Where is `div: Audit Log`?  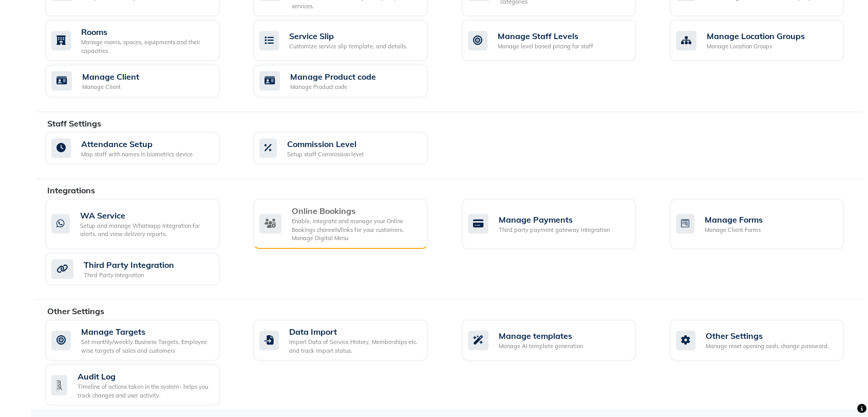 div: Audit Log is located at coordinates (145, 376).